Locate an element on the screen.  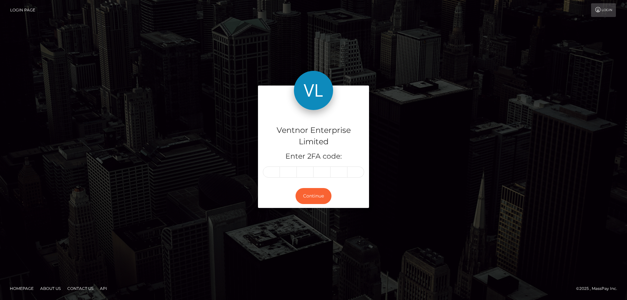
a: API is located at coordinates (104, 288).